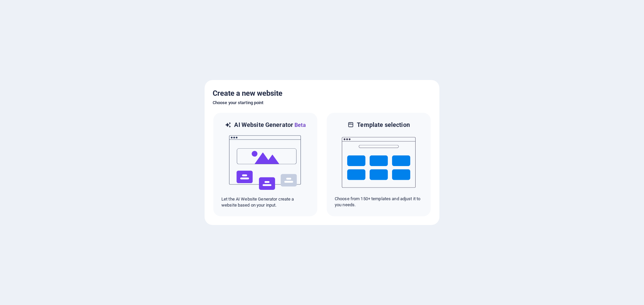 The width and height of the screenshot is (644, 305). I want to click on div: Template selectionChoose from 150+ templates and adjust it to you needs., so click(378, 165).